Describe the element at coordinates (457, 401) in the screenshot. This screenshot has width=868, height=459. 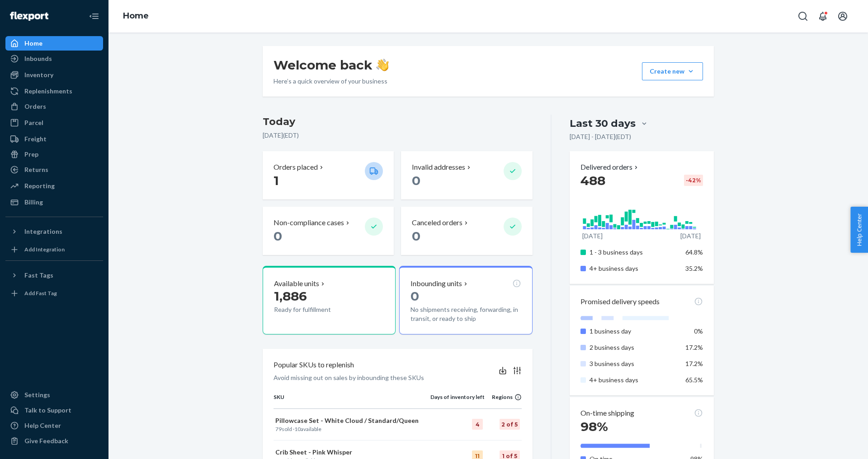
I see `th: Days of inventory left` at that location.